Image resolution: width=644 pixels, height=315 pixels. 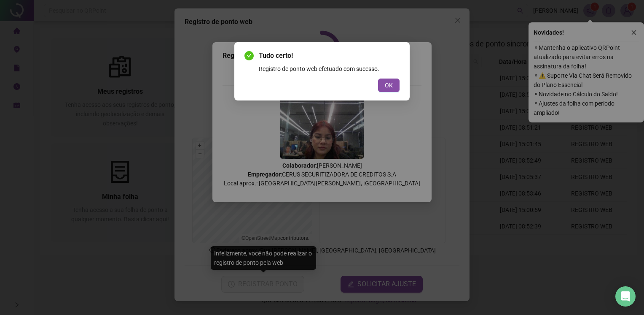 I want to click on button: OK, so click(x=389, y=85).